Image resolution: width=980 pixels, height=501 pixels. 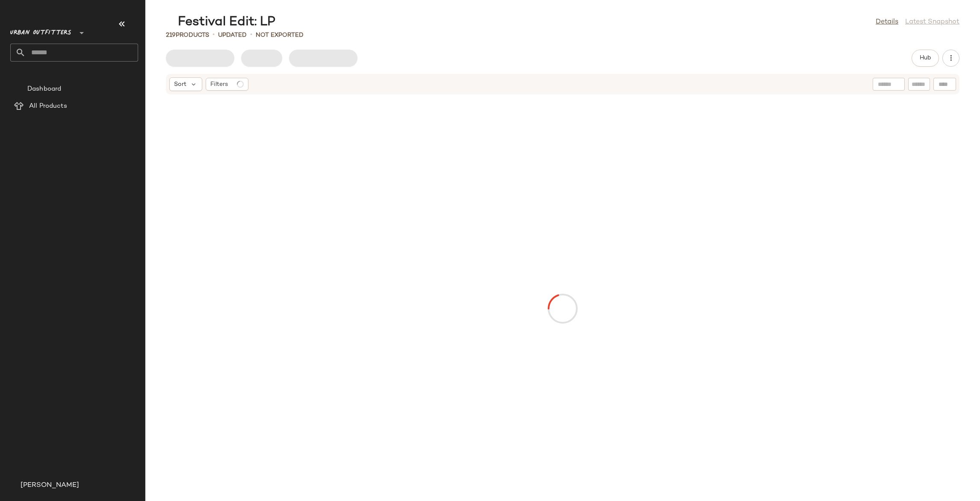 I want to click on span: Sort, so click(x=180, y=84).